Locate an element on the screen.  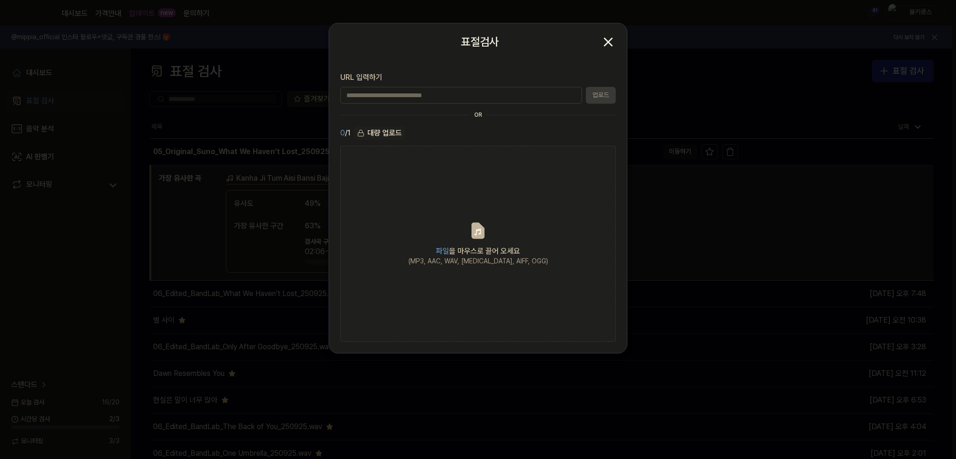
label: URL 입력하기 is located at coordinates (478, 77).